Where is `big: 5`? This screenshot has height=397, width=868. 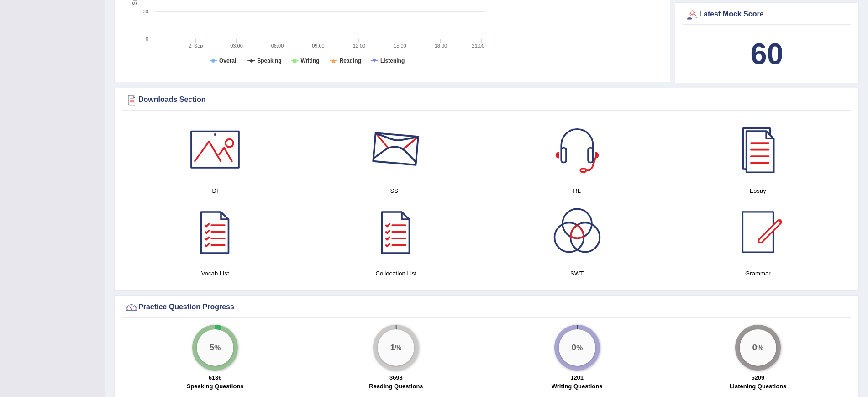 big: 5 is located at coordinates (212, 347).